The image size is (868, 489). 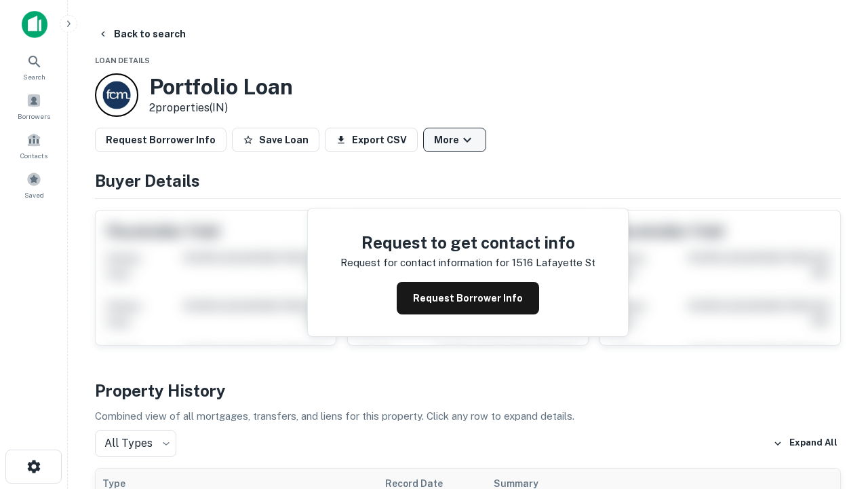 I want to click on p: Combined view of all mortgages, transfers, and liens for this property. Click any row to expand d..., so click(x=468, y=416).